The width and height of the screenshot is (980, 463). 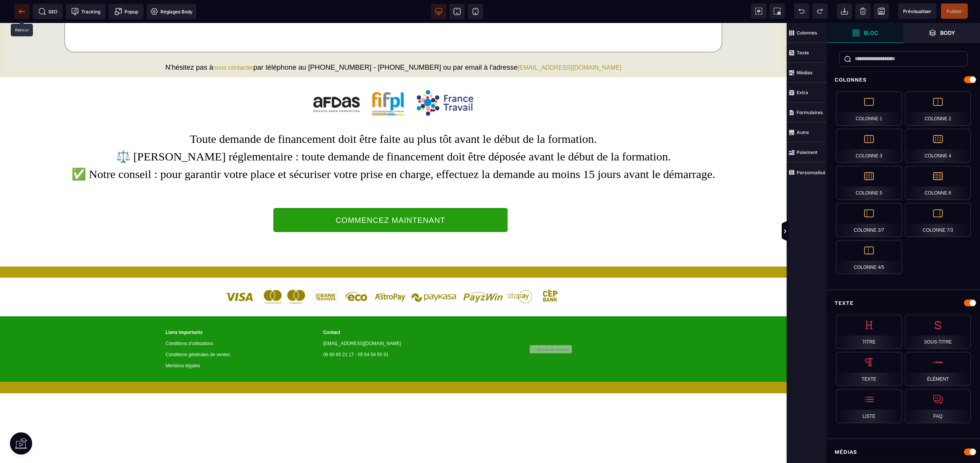 What do you see at coordinates (938, 182) in the screenshot?
I see `div: Colonne 6` at bounding box center [938, 182].